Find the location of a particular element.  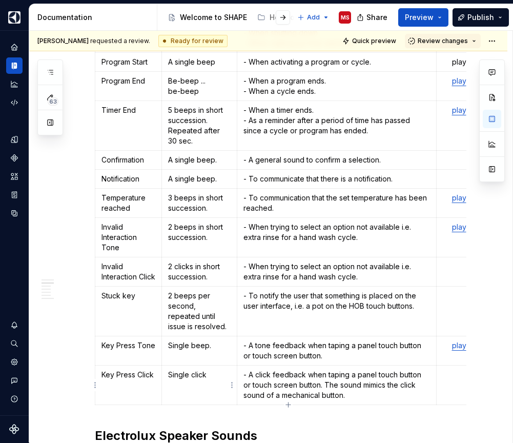

p: Stuck key is located at coordinates (128, 296).